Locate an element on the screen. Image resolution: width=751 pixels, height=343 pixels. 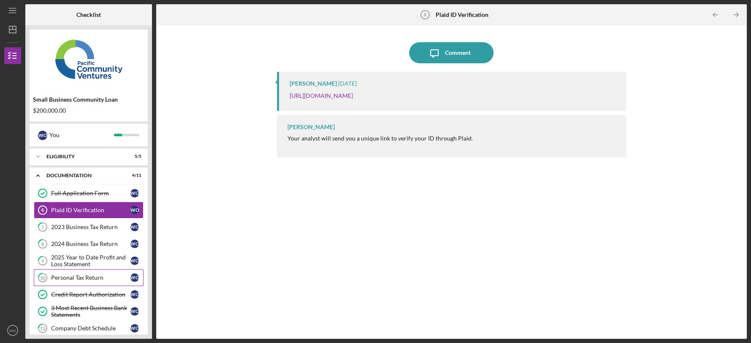
div: You is located at coordinates (81, 135).